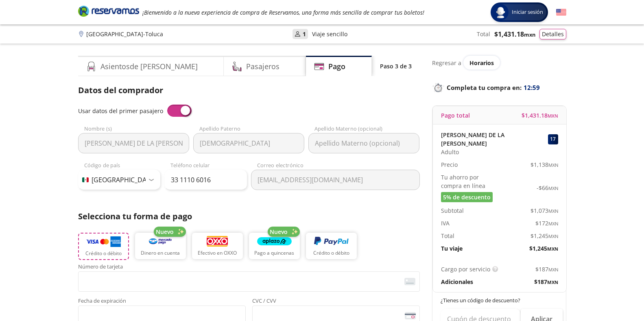 The width and height of the screenshot is (644, 321). I want to click on div: 17, so click(553, 139).